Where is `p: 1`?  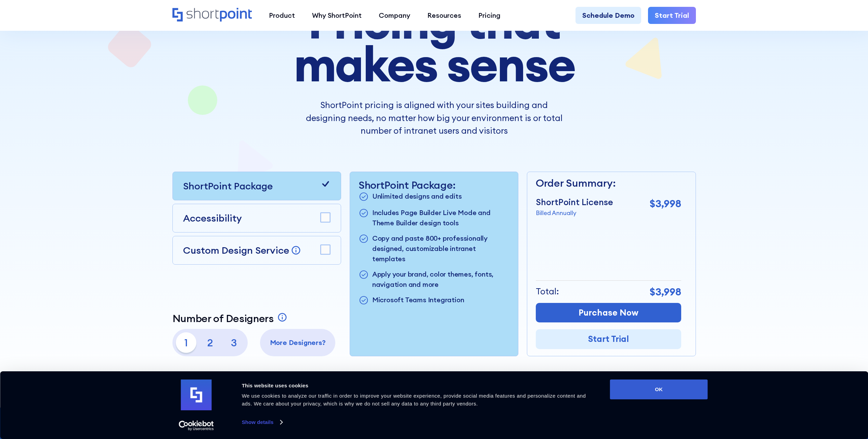 p: 1 is located at coordinates (186, 342).